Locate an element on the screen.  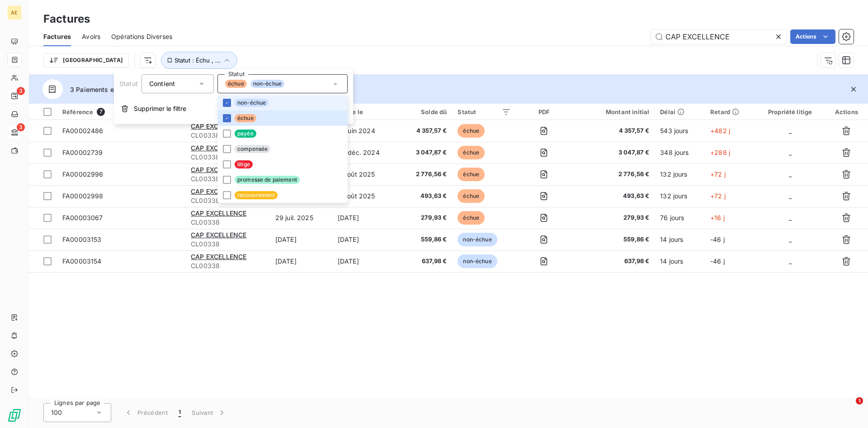
span: FA00002739 is located at coordinates (82, 152).